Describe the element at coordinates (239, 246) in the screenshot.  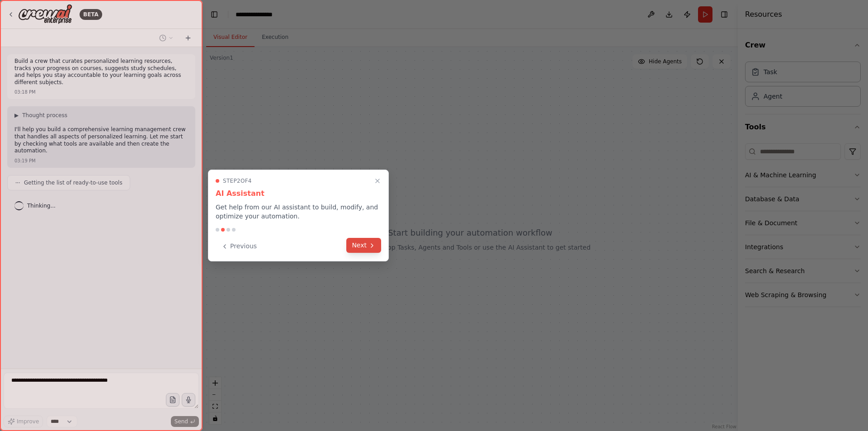
I see `button: Previous` at that location.